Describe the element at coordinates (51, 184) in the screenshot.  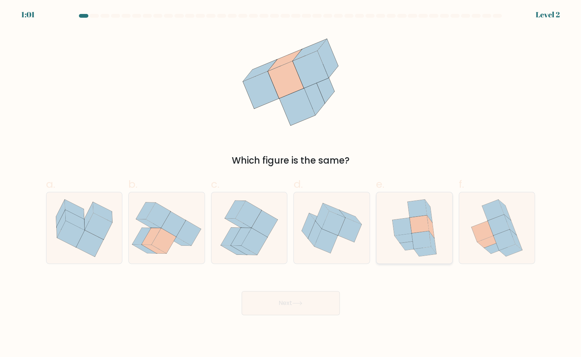
I see `span: a.` at that location.